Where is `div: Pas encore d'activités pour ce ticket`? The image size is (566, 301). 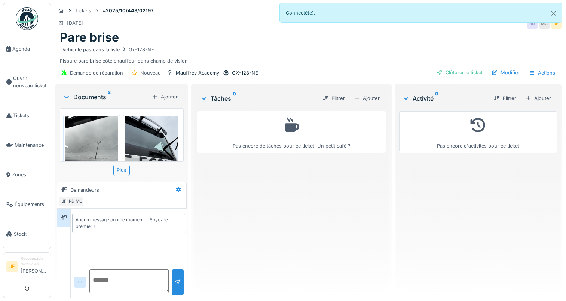 div: Pas encore d'activités pour ce ticket is located at coordinates (478, 132).